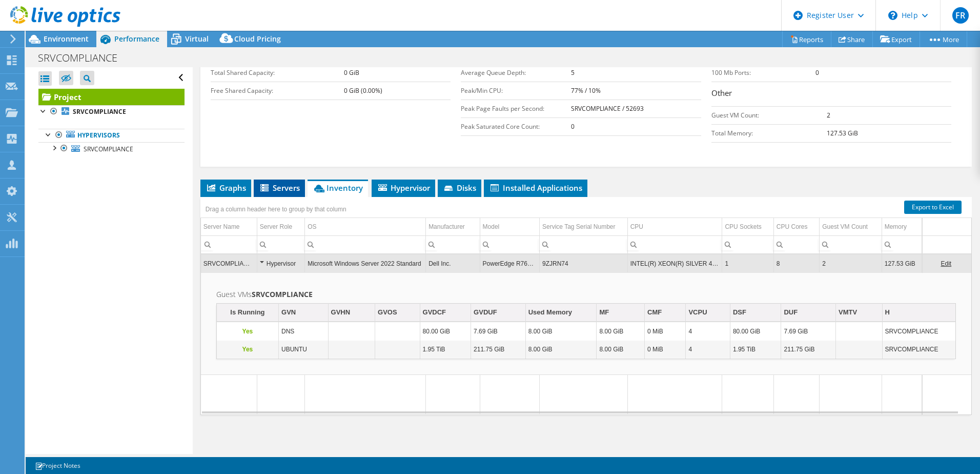 This screenshot has height=474, width=980. What do you see at coordinates (851, 244) in the screenshot?
I see `td: Column Guest VM Count, Filter cell` at bounding box center [851, 244].